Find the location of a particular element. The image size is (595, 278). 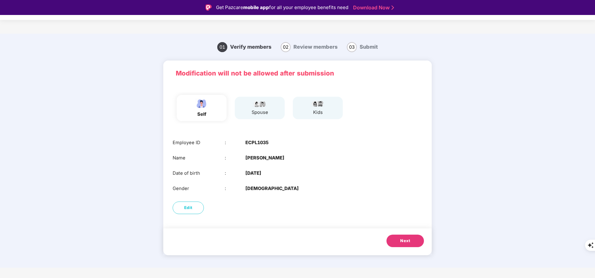

b: ECPL1035 is located at coordinates (257, 143).